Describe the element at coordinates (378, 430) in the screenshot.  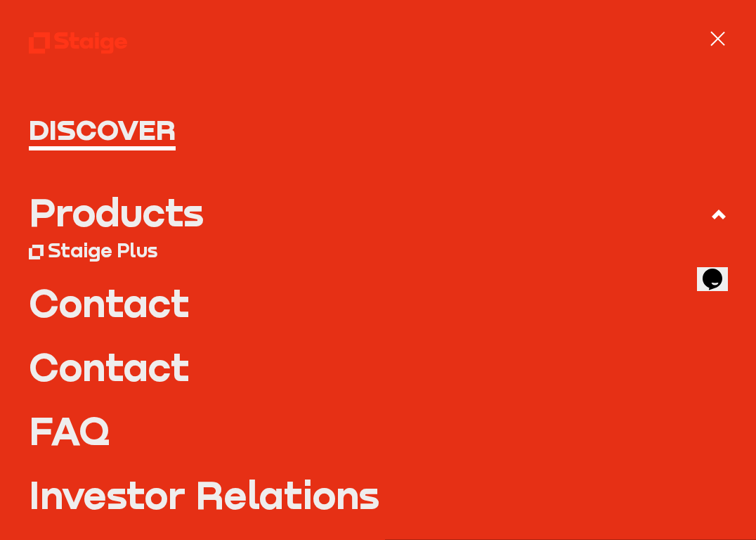
I see `a: FAQ` at that location.